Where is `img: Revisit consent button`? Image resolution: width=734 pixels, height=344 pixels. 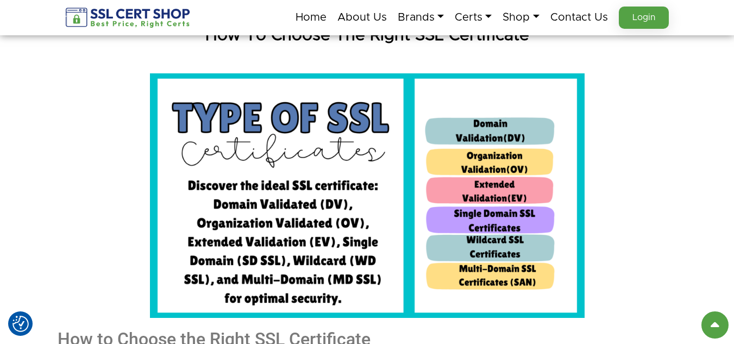 img: Revisit consent button is located at coordinates (21, 324).